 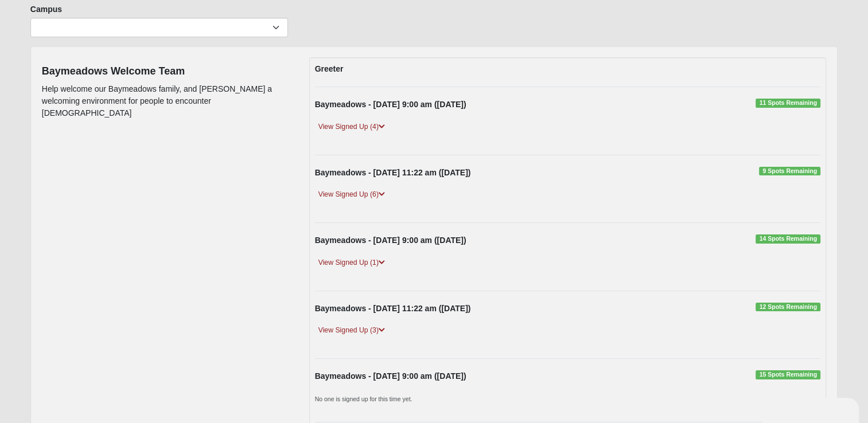 I want to click on span: 11 Spots Remaining, so click(x=788, y=103).